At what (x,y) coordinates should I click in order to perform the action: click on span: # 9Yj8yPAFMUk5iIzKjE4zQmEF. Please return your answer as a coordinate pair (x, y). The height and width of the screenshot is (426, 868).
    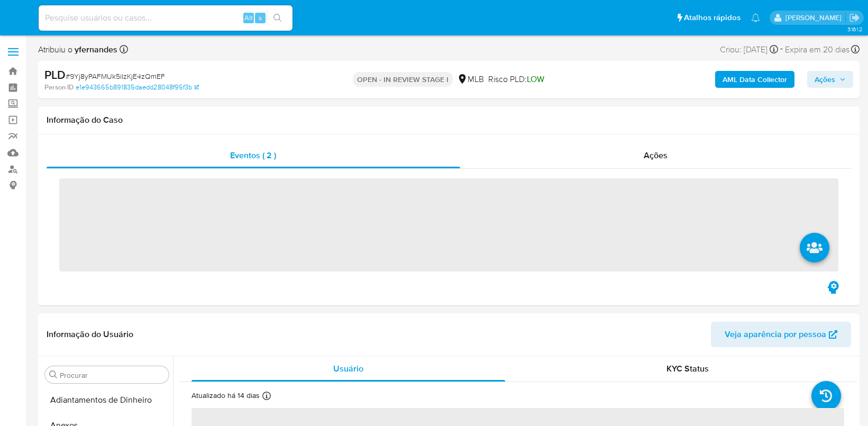
    Looking at the image, I should click on (115, 76).